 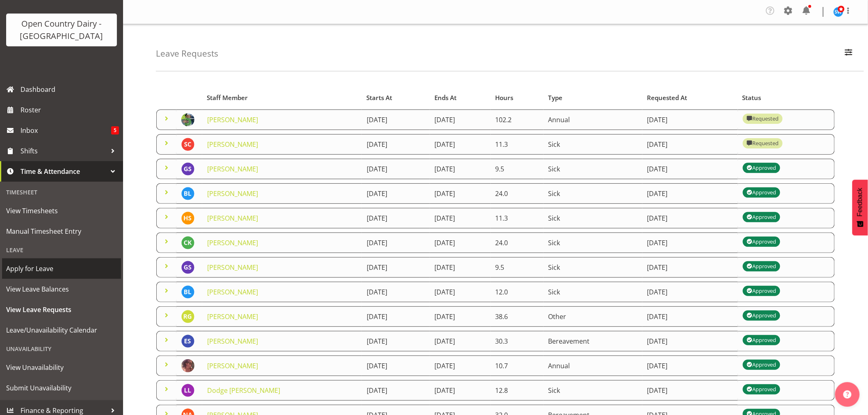 What do you see at coordinates (517, 194) in the screenshot?
I see `td: 24.0` at bounding box center [517, 194].